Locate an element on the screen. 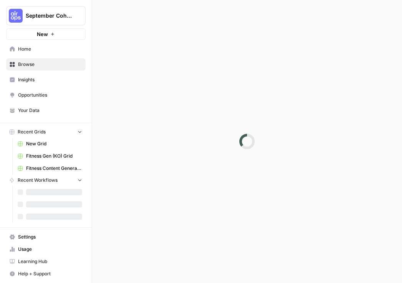  span: Recent Grids is located at coordinates (31, 132).